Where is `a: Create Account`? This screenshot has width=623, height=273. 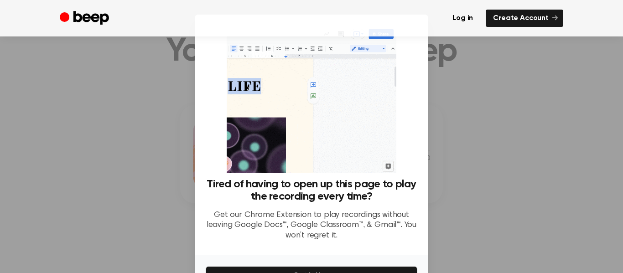 a: Create Account is located at coordinates (524, 18).